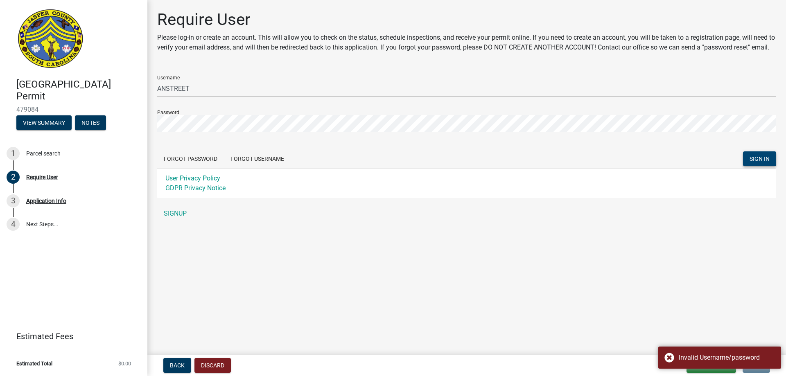 The width and height of the screenshot is (786, 376). I want to click on a: User Privacy Policy, so click(193, 178).